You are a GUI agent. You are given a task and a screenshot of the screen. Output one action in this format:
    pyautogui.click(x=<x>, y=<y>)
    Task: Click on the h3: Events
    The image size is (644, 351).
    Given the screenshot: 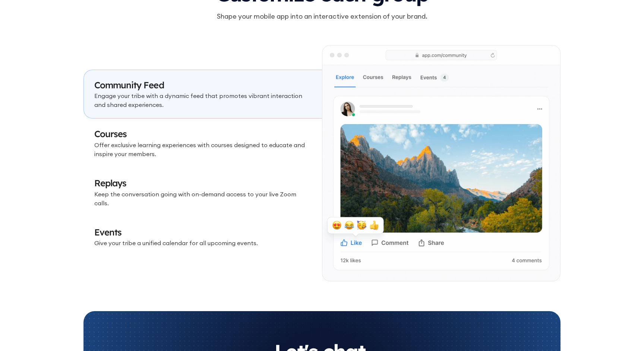 What is the action you would take?
    pyautogui.click(x=203, y=232)
    